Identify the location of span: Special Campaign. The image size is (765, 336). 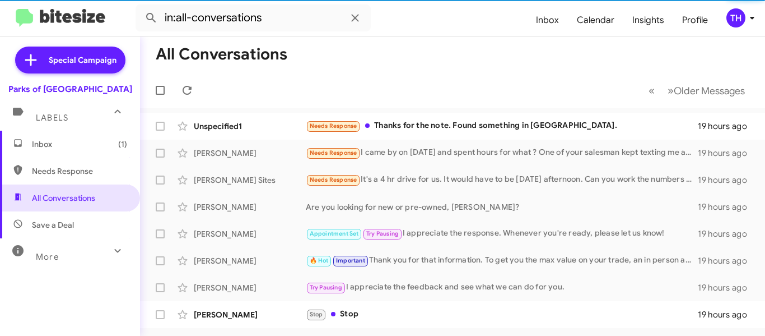
(82, 60).